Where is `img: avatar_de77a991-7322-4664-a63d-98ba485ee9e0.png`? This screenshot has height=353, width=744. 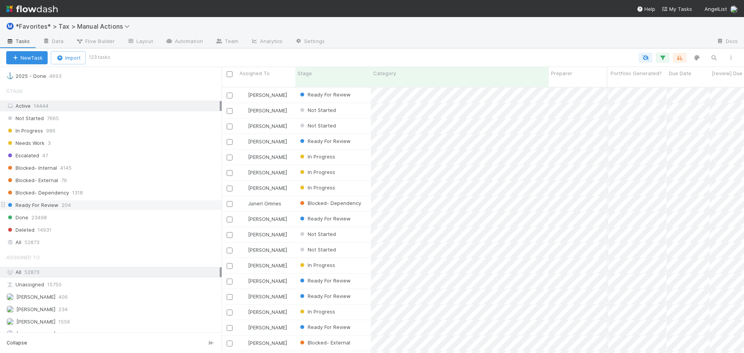
img: avatar_de77a991-7322-4664-a63d-98ba485ee9e0.png is located at coordinates (244, 203).